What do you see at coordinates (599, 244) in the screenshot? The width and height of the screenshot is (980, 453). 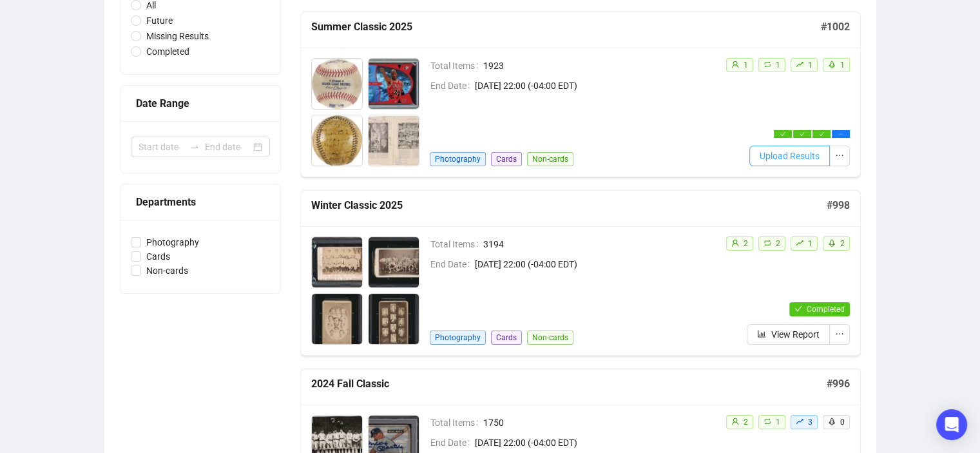 I see `span: 3194` at bounding box center [599, 244].